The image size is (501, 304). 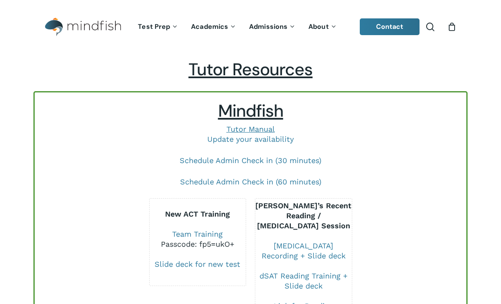 What do you see at coordinates (209, 26) in the screenshot?
I see `span: Academics` at bounding box center [209, 26].